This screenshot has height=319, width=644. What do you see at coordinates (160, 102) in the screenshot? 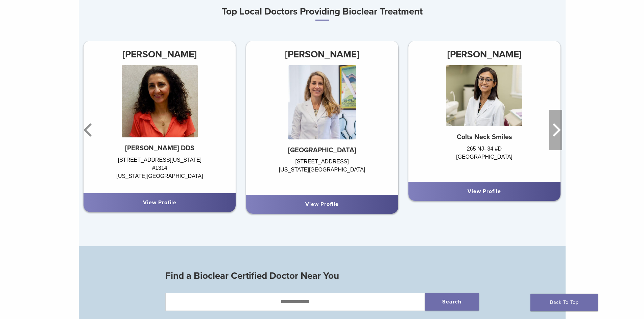
I see `img: Dr. Nina Kiani` at bounding box center [160, 102].